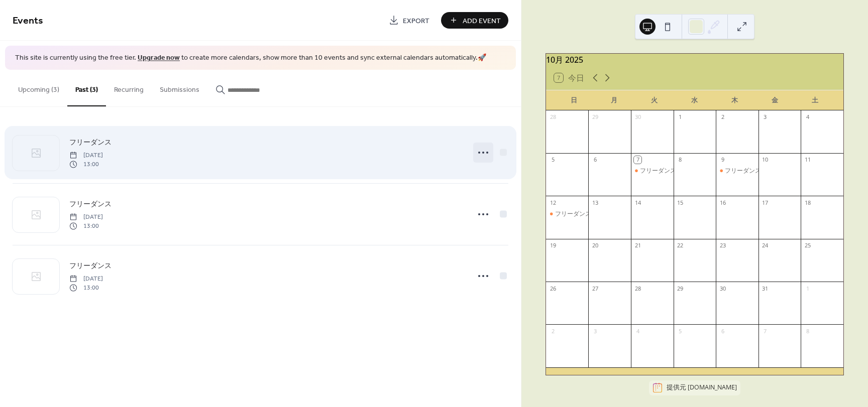 The width and height of the screenshot is (868, 407). Describe the element at coordinates (482, 21) in the screenshot. I see `span: Add Event` at that location.